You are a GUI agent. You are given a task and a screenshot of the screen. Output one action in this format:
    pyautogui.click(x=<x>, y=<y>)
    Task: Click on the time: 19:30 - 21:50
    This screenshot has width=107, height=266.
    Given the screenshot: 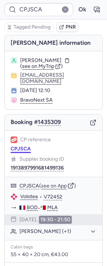 What is the action you would take?
    pyautogui.click(x=55, y=220)
    